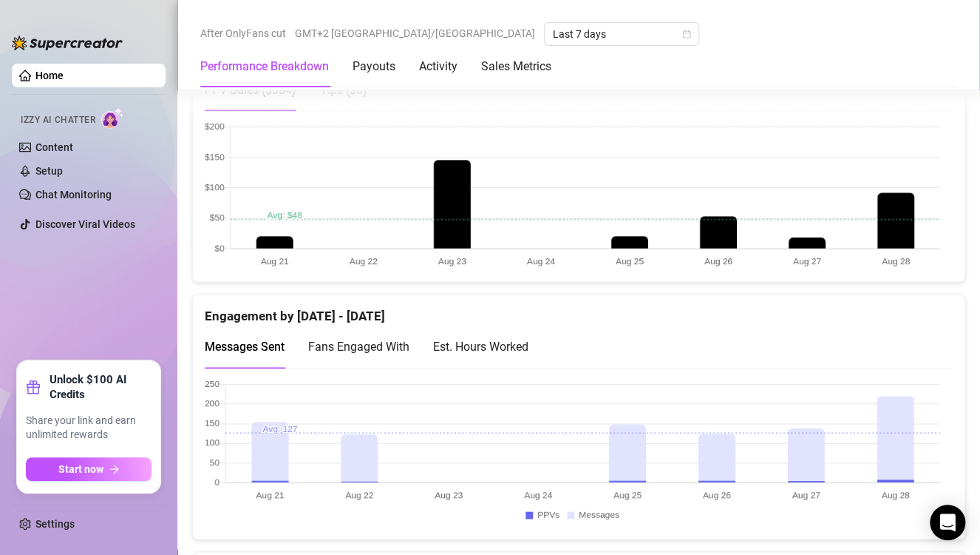  I want to click on a: Discover Viral Videos, so click(85, 225).